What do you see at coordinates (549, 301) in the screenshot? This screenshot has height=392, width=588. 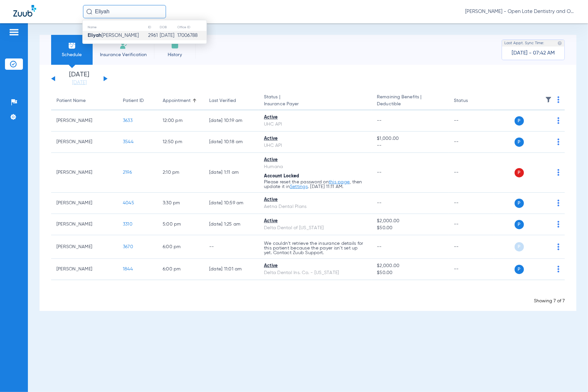 I see `span: Showing 7 of 7` at bounding box center [549, 301].